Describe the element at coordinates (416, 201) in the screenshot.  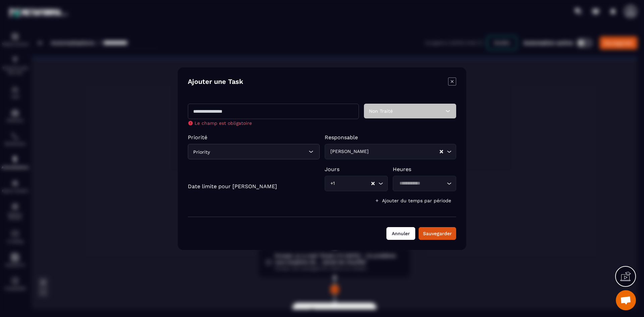
I see `span: Ajouter du temps par période` at that location.